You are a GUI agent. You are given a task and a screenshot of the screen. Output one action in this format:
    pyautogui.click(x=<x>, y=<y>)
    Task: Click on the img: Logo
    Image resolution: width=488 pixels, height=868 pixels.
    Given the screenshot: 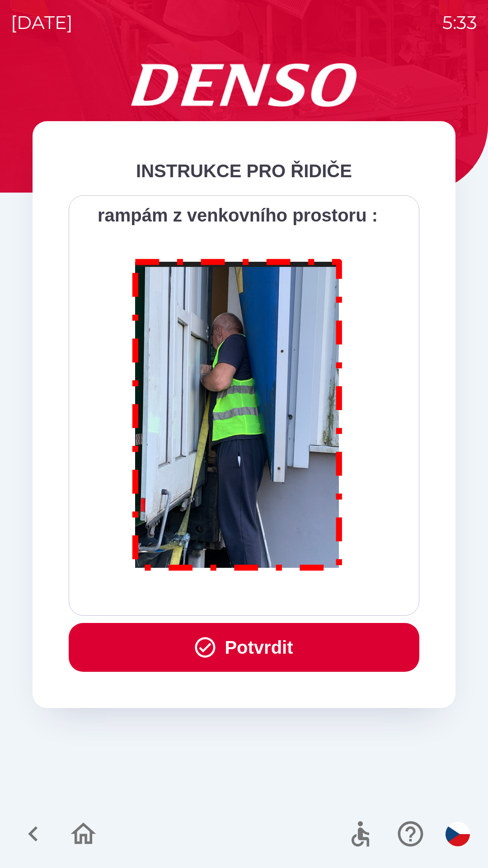 What is the action you would take?
    pyautogui.click(x=244, y=85)
    